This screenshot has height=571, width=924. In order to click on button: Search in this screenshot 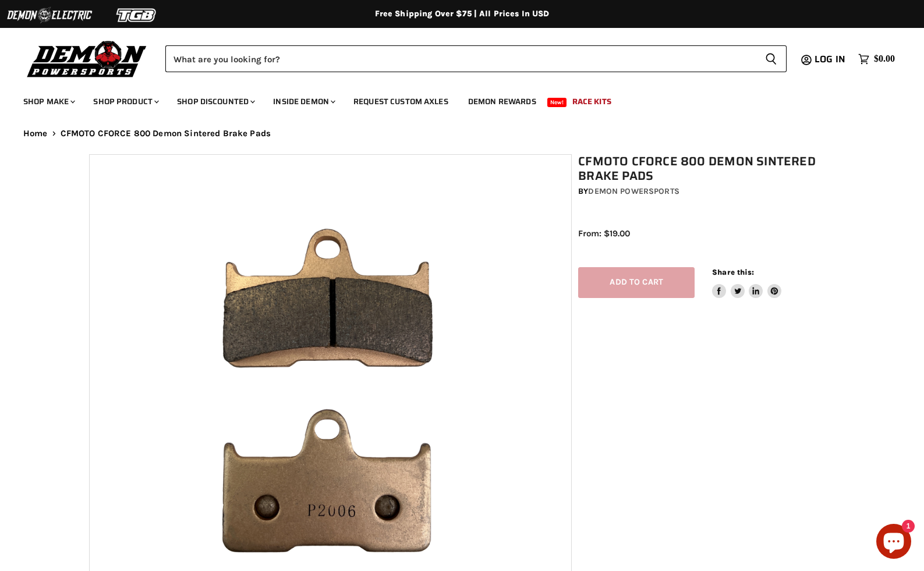, I will do `click(771, 59)`.